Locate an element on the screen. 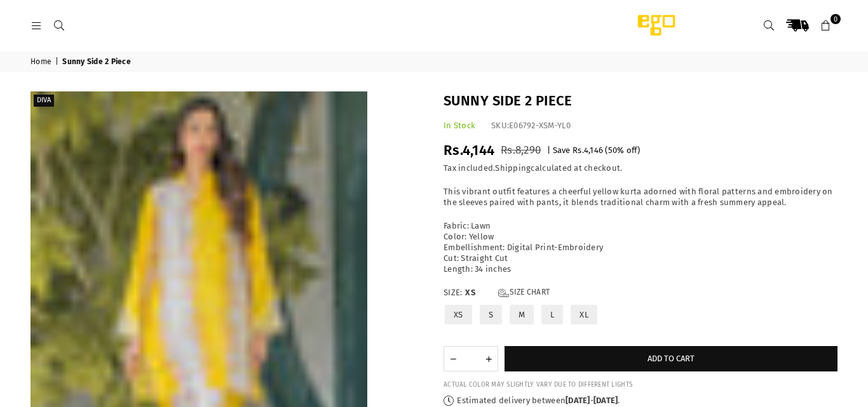 The width and height of the screenshot is (868, 407). label: XL is located at coordinates (584, 314).